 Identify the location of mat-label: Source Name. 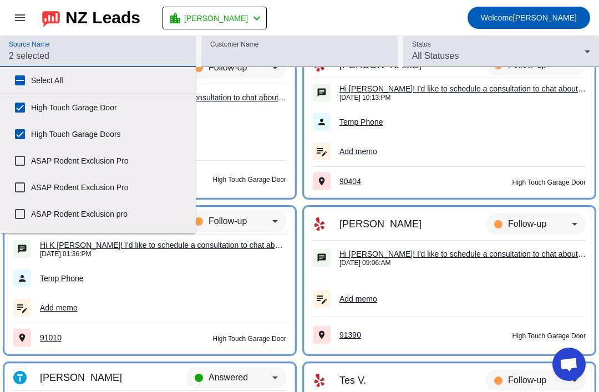
(29, 44).